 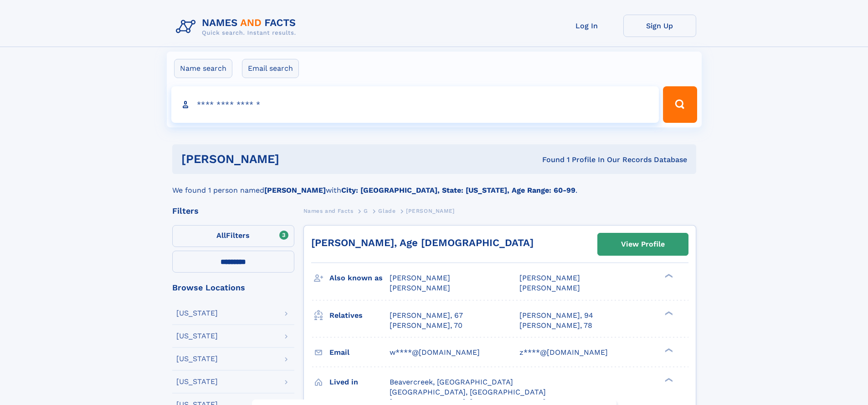 I want to click on div: Browse Locations, so click(x=233, y=288).